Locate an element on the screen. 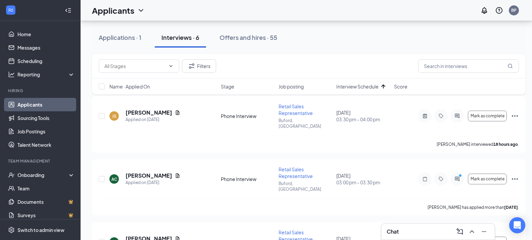  b: 18 hours ago is located at coordinates (505, 144).